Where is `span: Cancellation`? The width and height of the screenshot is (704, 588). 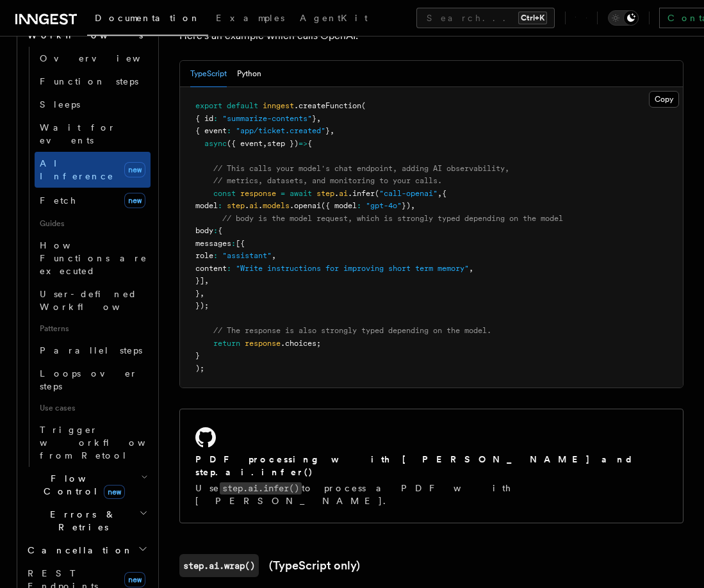
span: Cancellation is located at coordinates (77, 550).